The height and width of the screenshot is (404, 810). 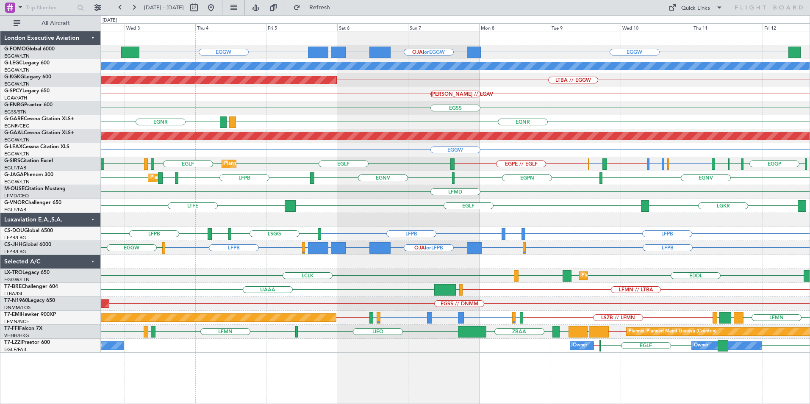 I want to click on span: All Aircraft, so click(x=55, y=23).